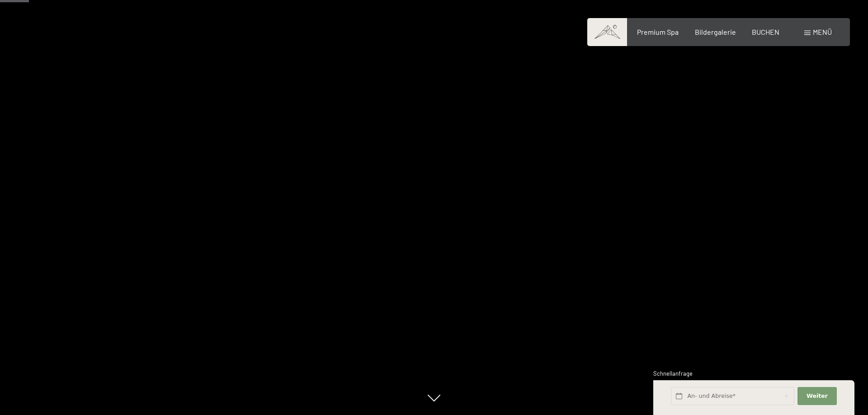  Describe the element at coordinates (715, 32) in the screenshot. I see `a: Bildergalerie` at that location.